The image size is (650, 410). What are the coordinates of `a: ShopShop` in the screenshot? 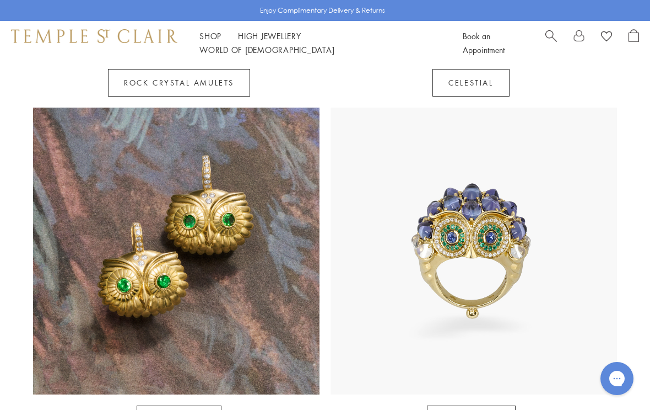 It's located at (211, 36).